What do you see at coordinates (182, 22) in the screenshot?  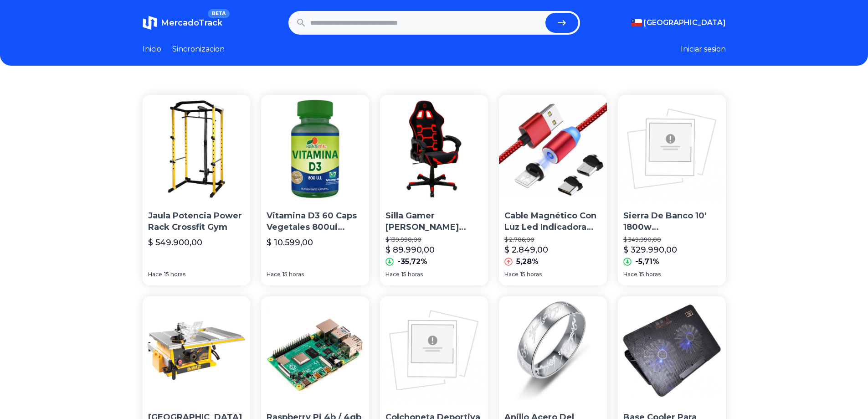 I see `a: MercadoTrackBETA` at bounding box center [182, 22].